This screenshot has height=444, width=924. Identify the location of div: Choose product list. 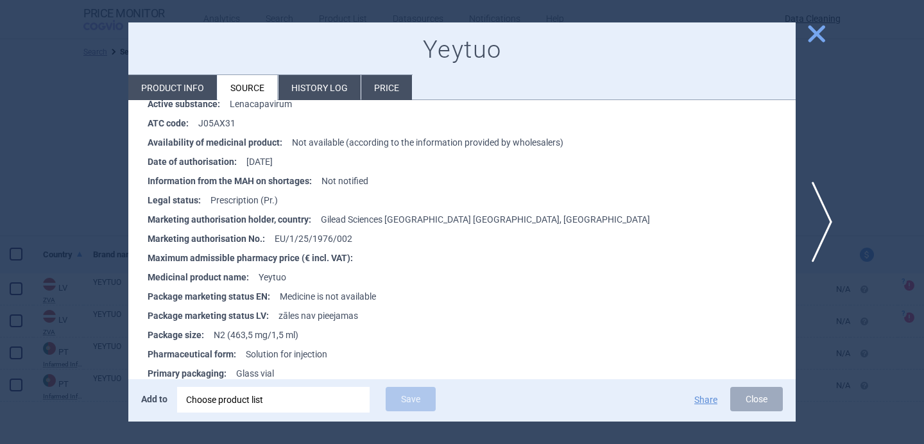
(273, 400).